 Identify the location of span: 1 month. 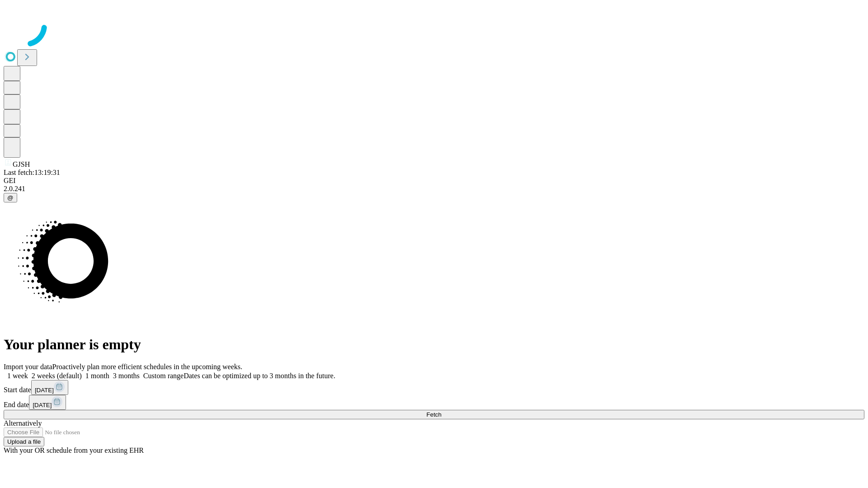
(97, 375).